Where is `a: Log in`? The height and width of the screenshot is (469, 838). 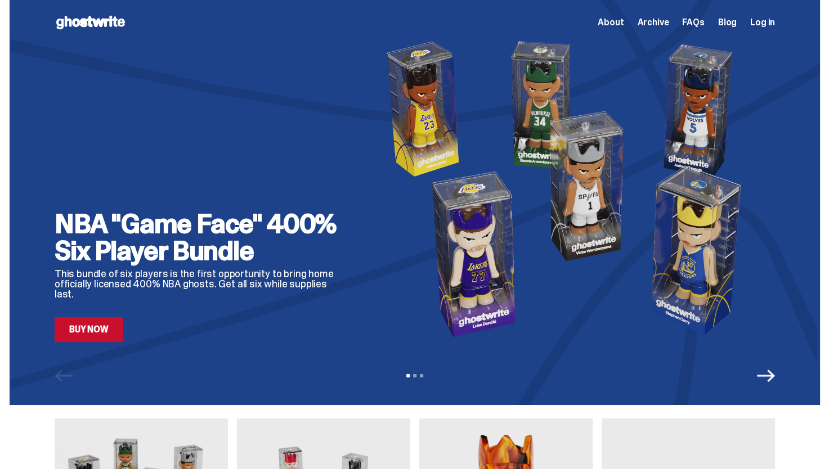
a: Log in is located at coordinates (762, 22).